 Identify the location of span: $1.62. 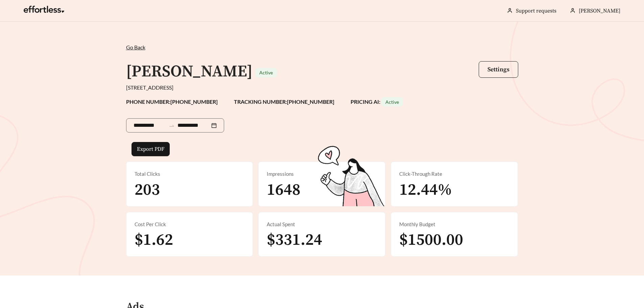
(154, 240).